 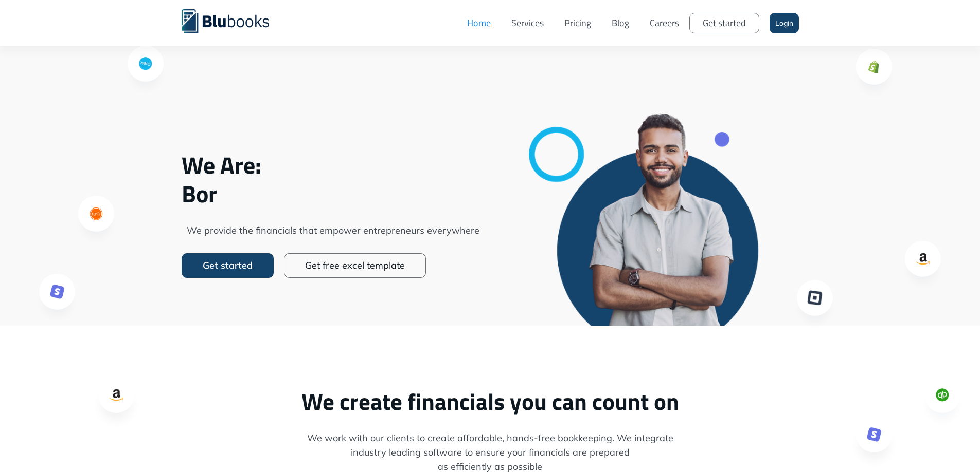 What do you see at coordinates (664, 23) in the screenshot?
I see `a: Careers` at bounding box center [664, 23].